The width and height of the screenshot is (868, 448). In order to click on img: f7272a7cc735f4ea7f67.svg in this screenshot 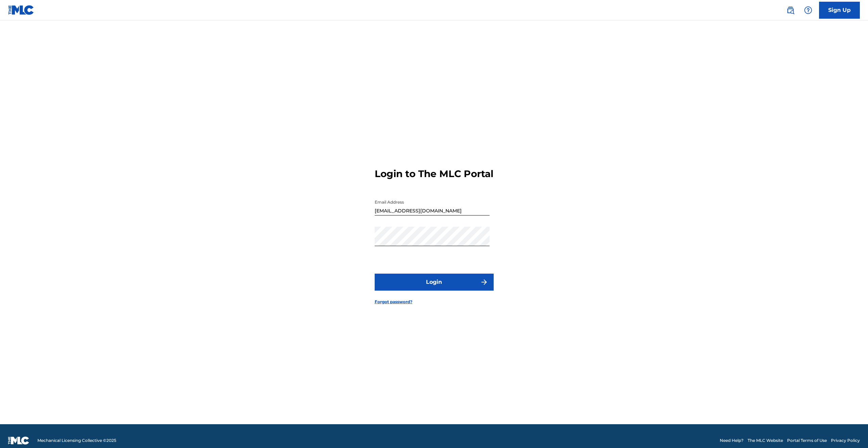, I will do `click(484, 282)`.